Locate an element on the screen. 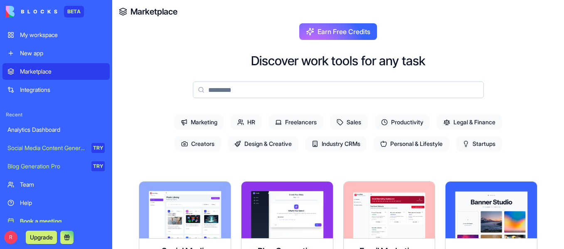  span: Earn Free Credits is located at coordinates (343, 32).